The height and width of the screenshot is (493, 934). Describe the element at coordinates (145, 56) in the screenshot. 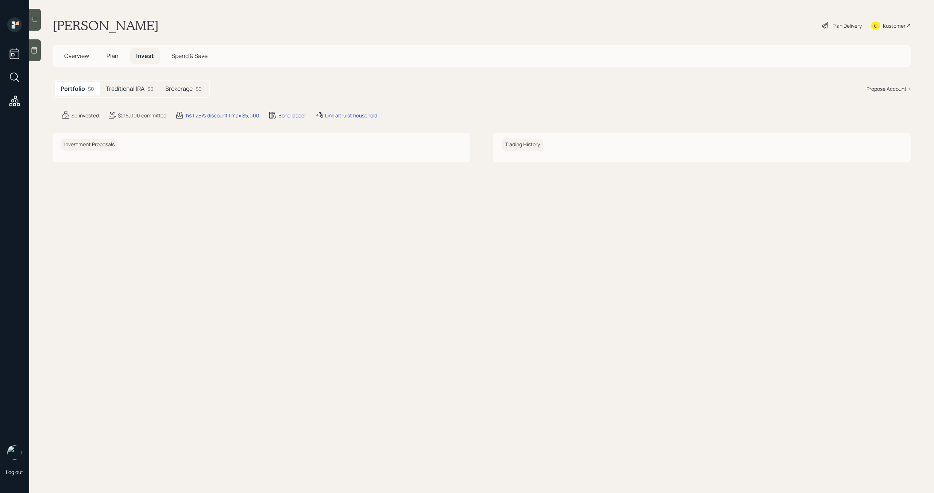

I see `span: Invest` at that location.